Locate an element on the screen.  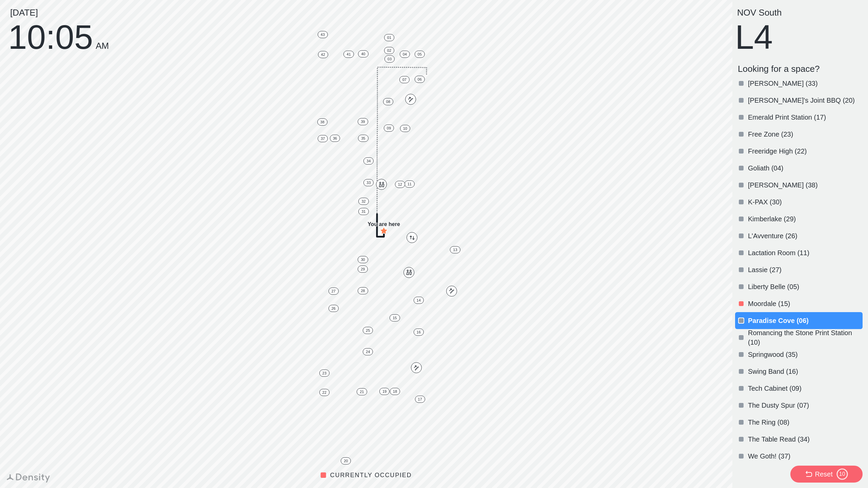
p: K-PAX (30) is located at coordinates (804, 202).